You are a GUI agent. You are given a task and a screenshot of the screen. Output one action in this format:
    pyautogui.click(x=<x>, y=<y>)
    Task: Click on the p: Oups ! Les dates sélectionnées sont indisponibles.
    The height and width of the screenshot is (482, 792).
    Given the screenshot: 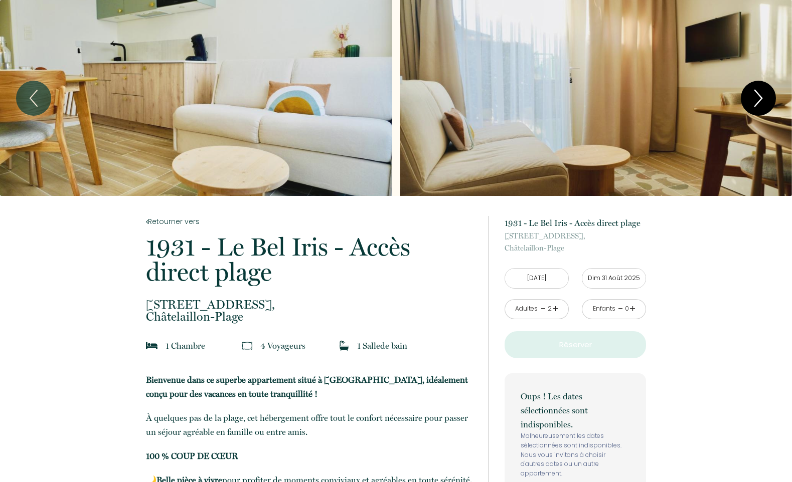 What is the action you would take?
    pyautogui.click(x=575, y=411)
    